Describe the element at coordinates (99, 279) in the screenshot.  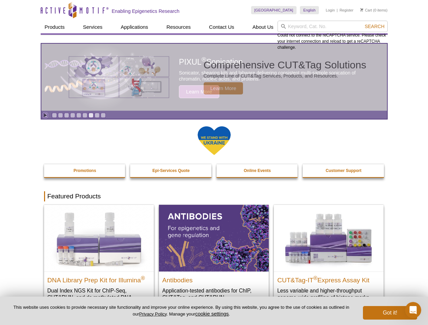
I see `h2: DNA Library Prep Kit for Illumina` at that location.